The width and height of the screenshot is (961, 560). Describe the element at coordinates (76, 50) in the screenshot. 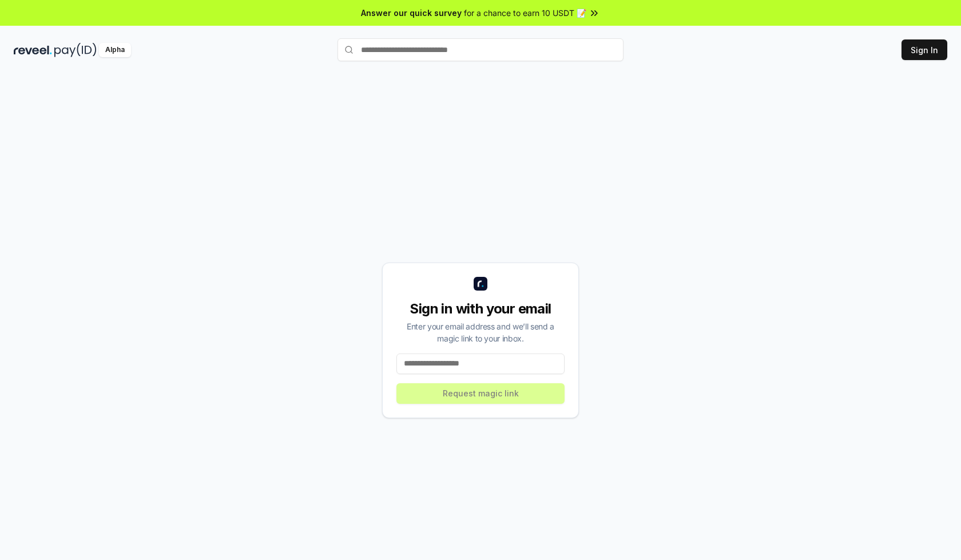

I see `img: pay_id` at that location.